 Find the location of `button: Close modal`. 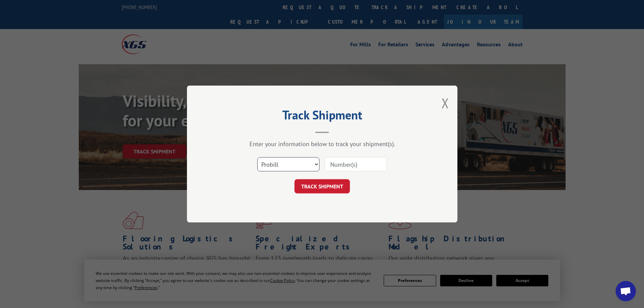

button: Close modal is located at coordinates (446, 103).